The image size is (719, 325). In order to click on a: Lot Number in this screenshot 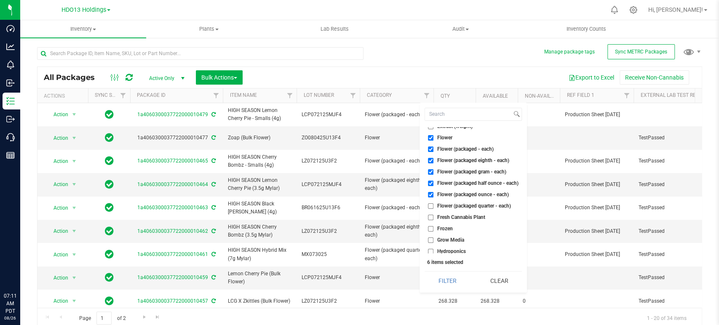, I will do `click(319, 95)`.